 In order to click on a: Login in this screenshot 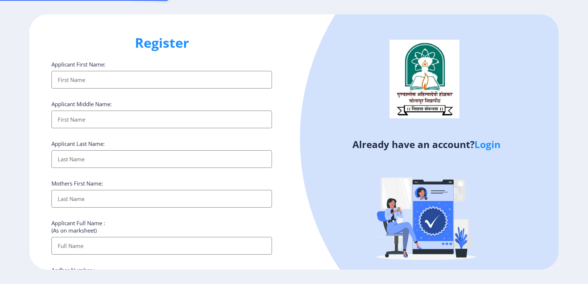, I will do `click(487, 144)`.